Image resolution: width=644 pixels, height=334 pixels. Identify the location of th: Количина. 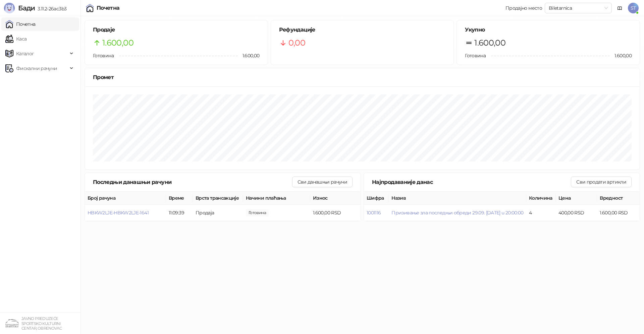
(541, 198).